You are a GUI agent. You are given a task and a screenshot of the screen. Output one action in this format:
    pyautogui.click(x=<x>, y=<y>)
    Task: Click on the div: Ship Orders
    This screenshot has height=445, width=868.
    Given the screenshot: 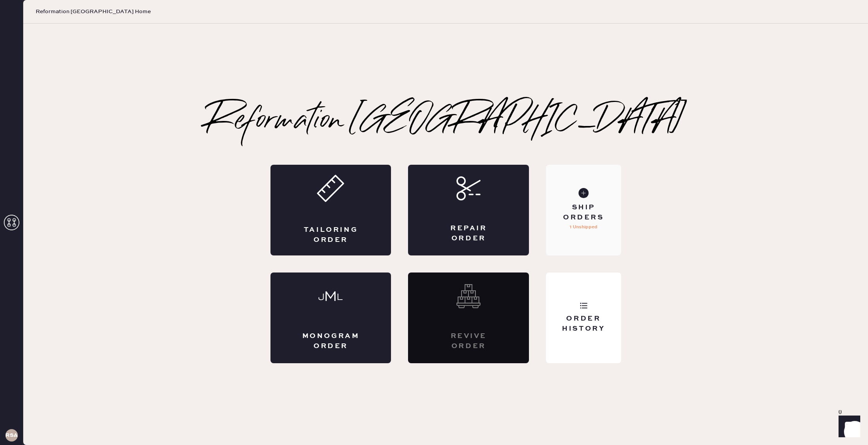 What is the action you would take?
    pyautogui.click(x=583, y=212)
    